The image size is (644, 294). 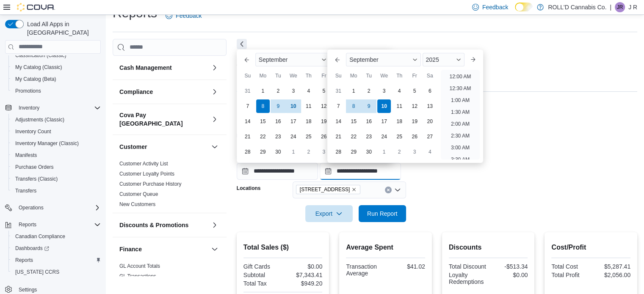 What do you see at coordinates (248, 91) in the screenshot?
I see `div: day-31` at bounding box center [248, 91].